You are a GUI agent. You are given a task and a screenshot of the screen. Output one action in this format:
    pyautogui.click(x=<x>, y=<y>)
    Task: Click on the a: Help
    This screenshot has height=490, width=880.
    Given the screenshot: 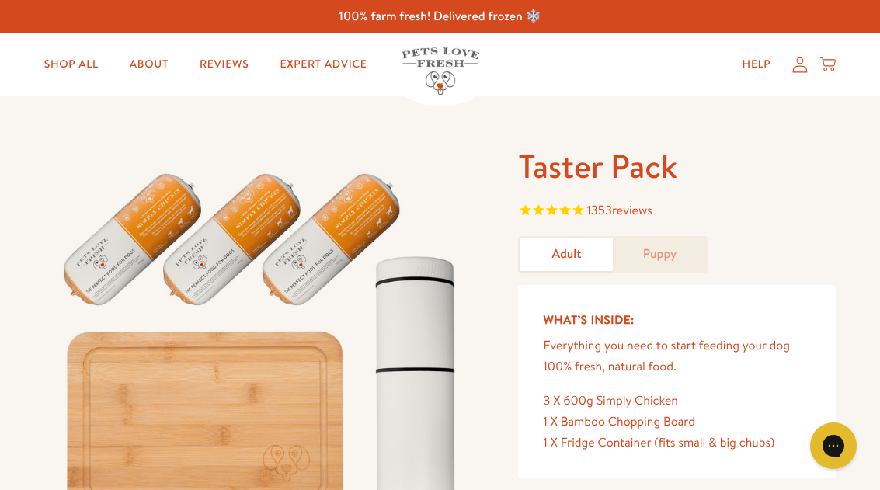 What is the action you would take?
    pyautogui.click(x=757, y=64)
    